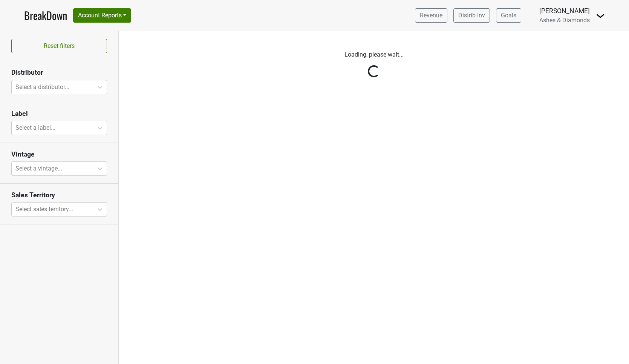 The width and height of the screenshot is (629, 364). I want to click on span: Ashes & Diamonds, so click(565, 20).